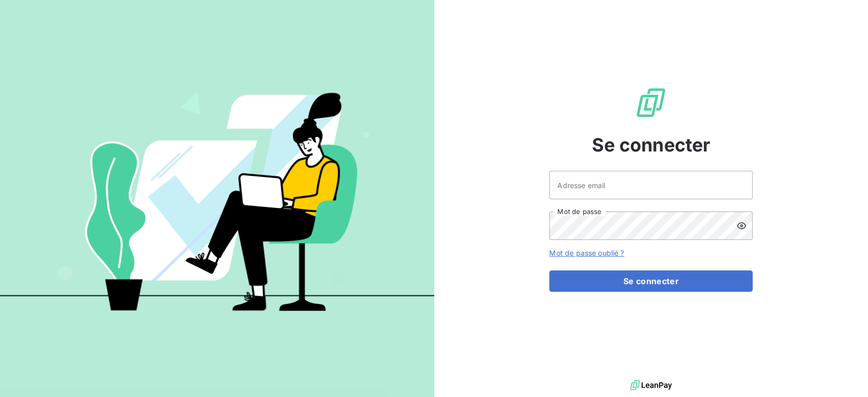  Describe the element at coordinates (651, 281) in the screenshot. I see `button: Se connecter` at that location.